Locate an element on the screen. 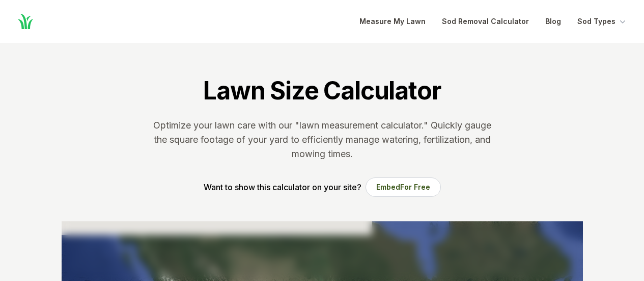 Image resolution: width=644 pixels, height=281 pixels. p: Want to show this calculator on your site? is located at coordinates (283, 187).